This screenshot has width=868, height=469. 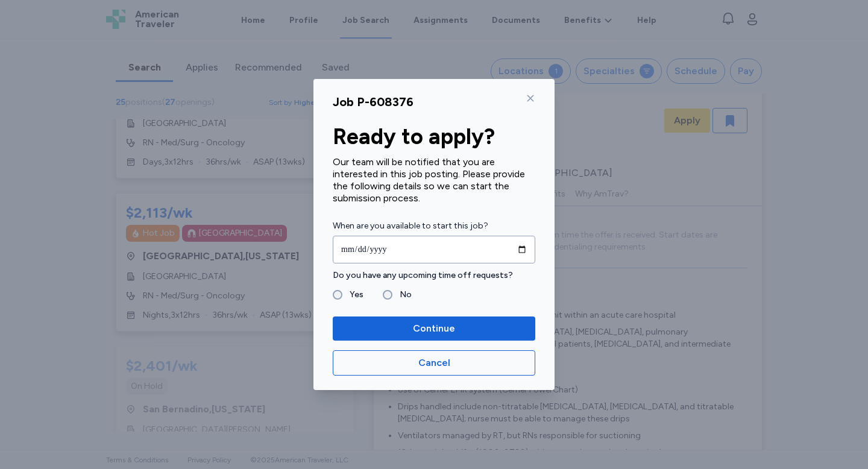 I want to click on button: Continue, so click(x=434, y=328).